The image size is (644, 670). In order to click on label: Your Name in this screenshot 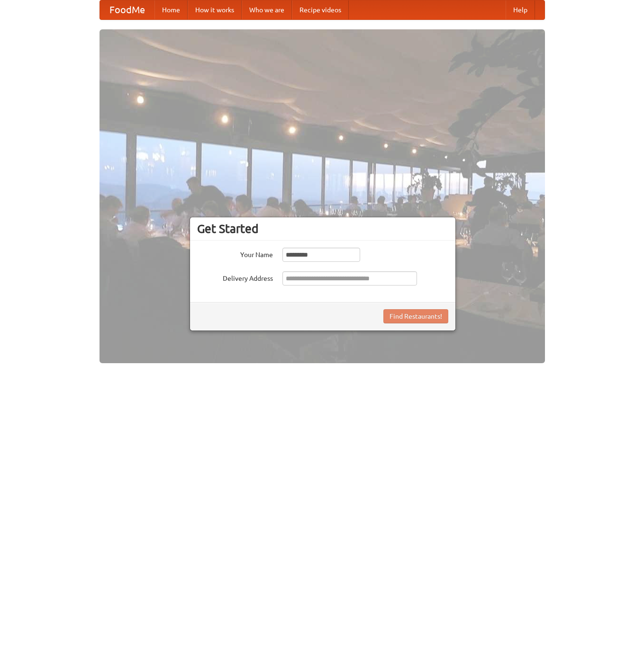, I will do `click(235, 253)`.